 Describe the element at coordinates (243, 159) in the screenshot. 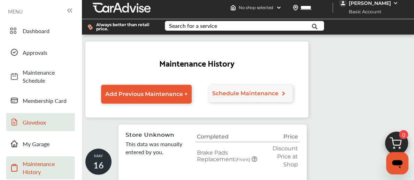

I see `small: (Front)` at that location.